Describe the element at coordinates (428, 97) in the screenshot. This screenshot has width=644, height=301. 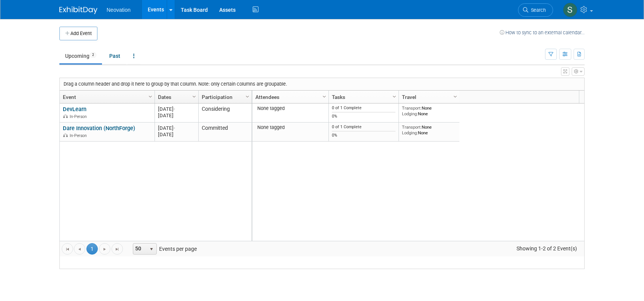
I see `a: Travel` at that location.